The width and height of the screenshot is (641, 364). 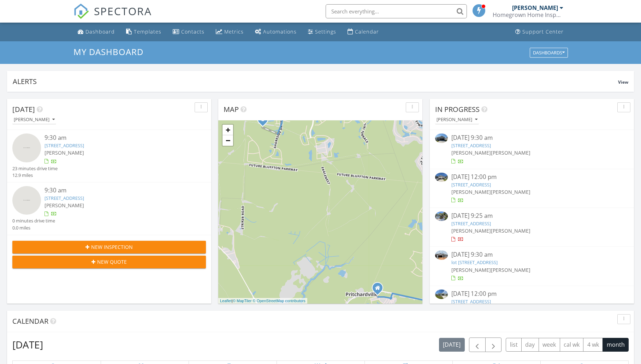 I want to click on span: SPECTORA, so click(x=123, y=11).